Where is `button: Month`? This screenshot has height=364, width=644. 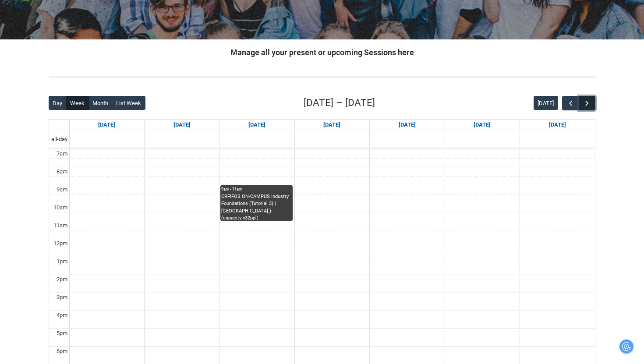
button: Month is located at coordinates (100, 103).